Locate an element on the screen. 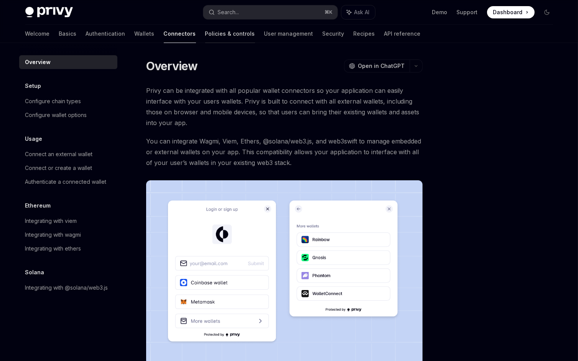  a: API reference is located at coordinates (402, 34).